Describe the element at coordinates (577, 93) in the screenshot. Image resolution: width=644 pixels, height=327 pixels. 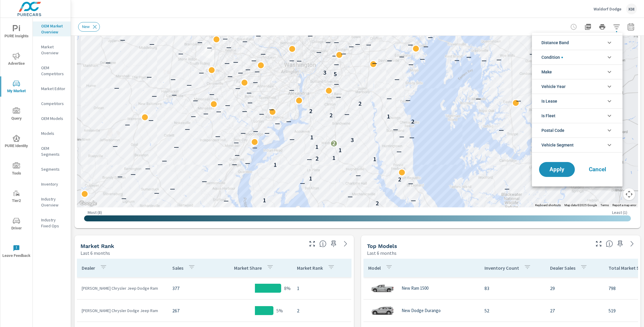
I see `ul: filter options` at that location.